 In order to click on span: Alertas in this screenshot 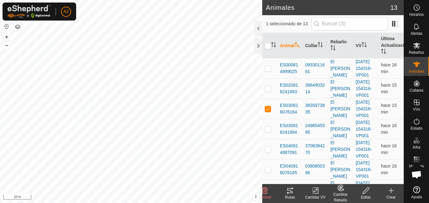, I will do `click(416, 33)`.